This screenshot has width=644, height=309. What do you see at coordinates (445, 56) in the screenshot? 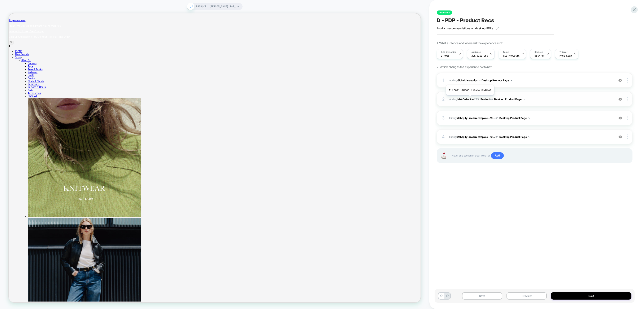
I see `span: 2 Rows` at bounding box center [445, 56].